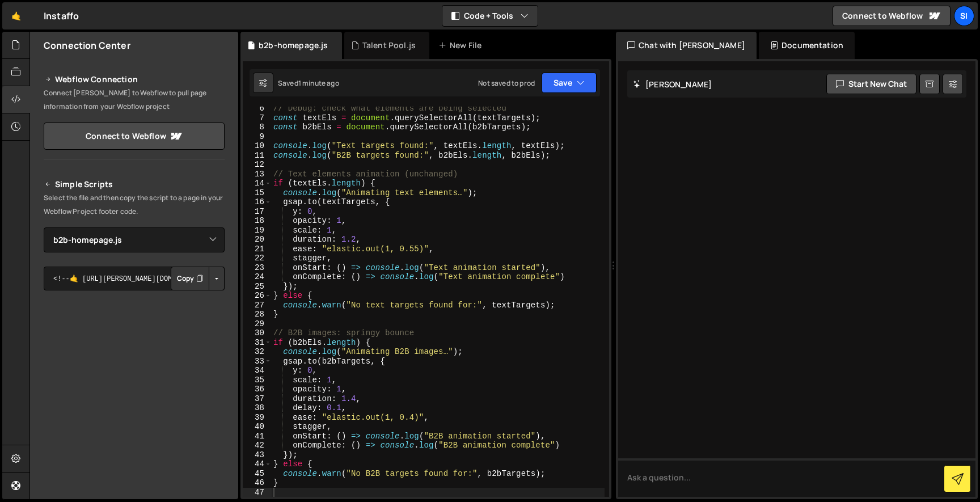 This screenshot has width=980, height=502. Describe the element at coordinates (257, 474) in the screenshot. I see `div: 45` at that location.